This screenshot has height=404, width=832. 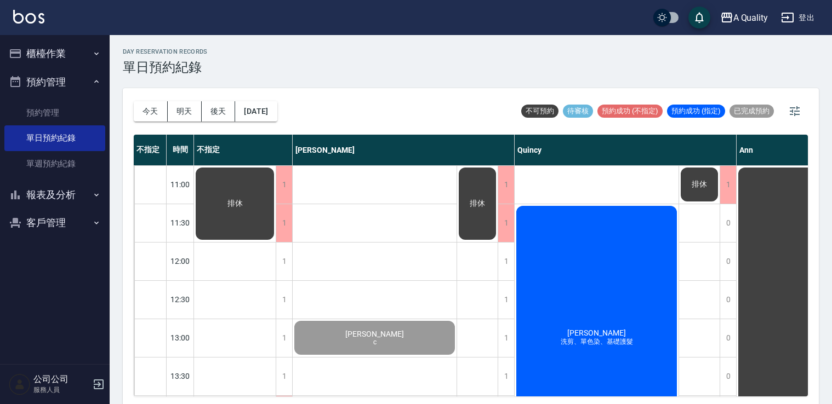 What do you see at coordinates (180, 185) in the screenshot?
I see `div: 11:00` at bounding box center [180, 185].